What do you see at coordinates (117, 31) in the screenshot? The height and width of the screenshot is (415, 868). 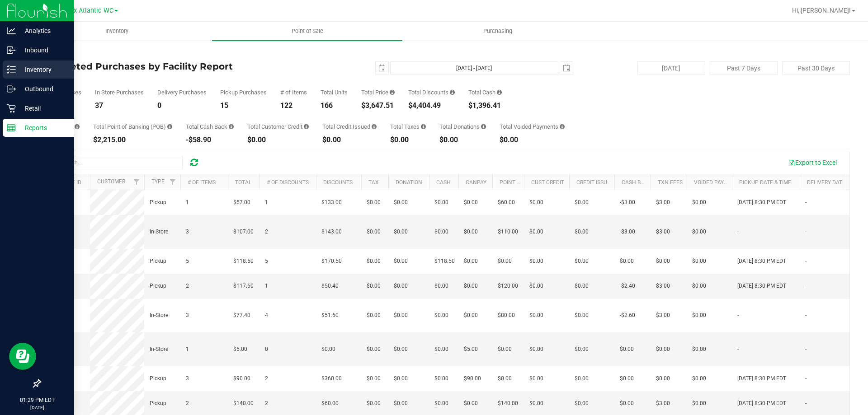 I see `span: Inventory` at bounding box center [117, 31].